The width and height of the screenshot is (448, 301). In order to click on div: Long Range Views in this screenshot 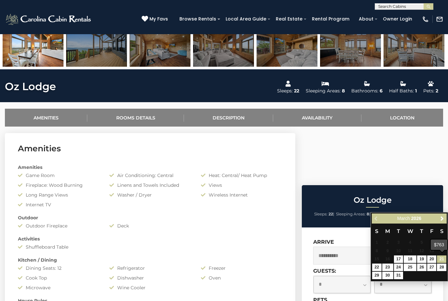, I will do `click(59, 195)`.